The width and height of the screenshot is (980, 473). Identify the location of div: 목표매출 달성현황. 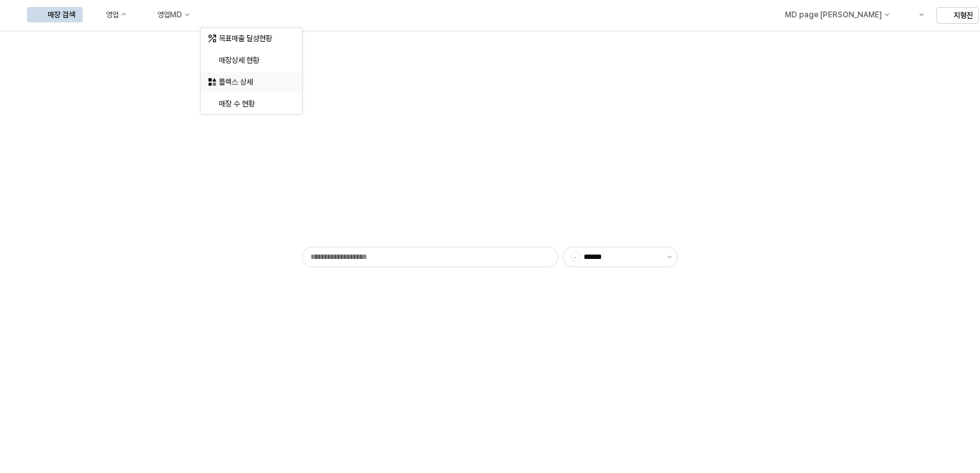
(253, 39).